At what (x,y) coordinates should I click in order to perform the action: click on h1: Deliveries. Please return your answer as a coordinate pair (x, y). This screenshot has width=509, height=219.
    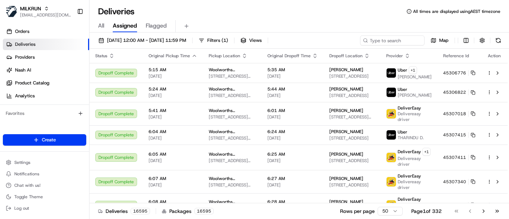
    Looking at the image, I should click on (116, 11).